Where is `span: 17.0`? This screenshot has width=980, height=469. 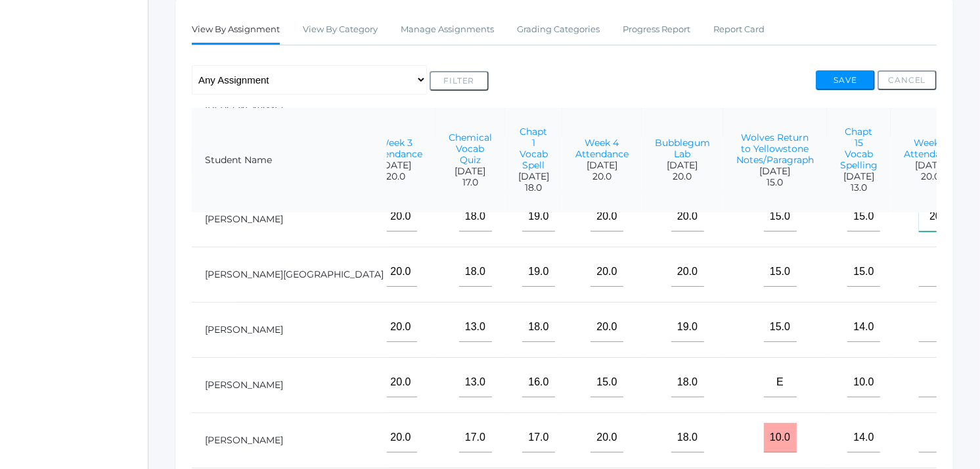
span: 17.0 is located at coordinates (470, 182).